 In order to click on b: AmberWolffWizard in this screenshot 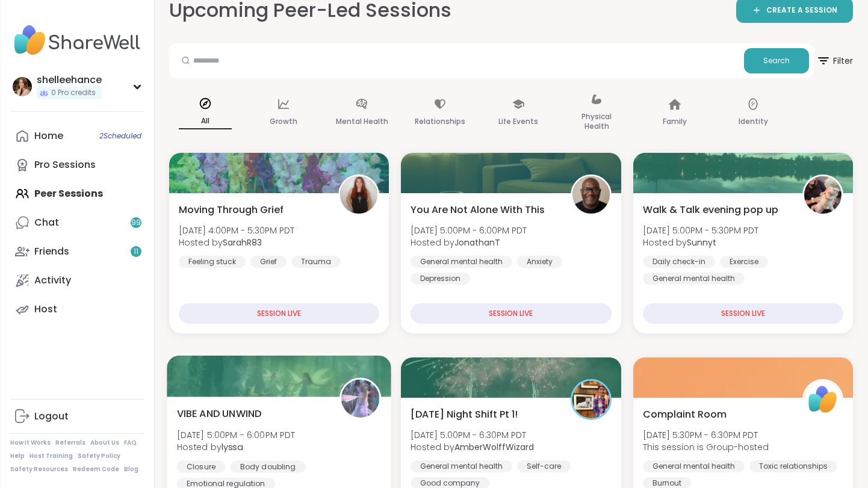, I will do `click(494, 447)`.